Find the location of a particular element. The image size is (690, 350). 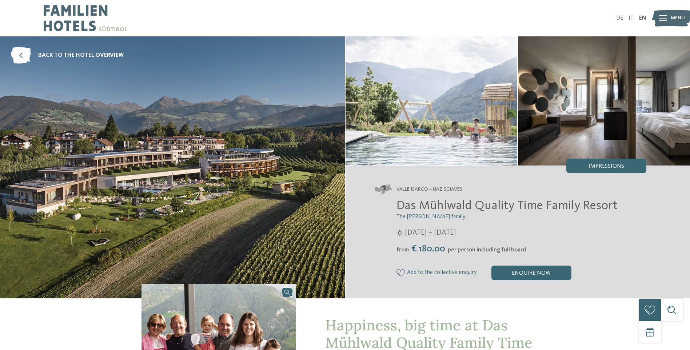

span: Impressions is located at coordinates (607, 166).